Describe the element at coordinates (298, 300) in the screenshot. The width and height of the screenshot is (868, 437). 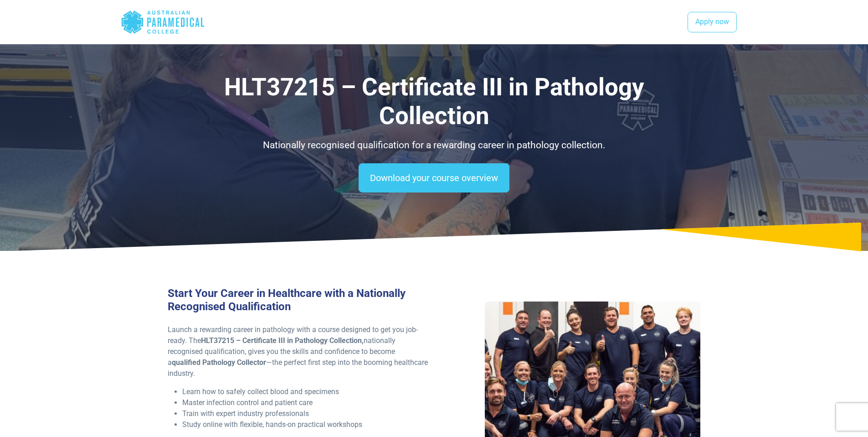
I see `h3: Start Your Career in Healthcare with a Nationally Recognised Qualification` at that location.